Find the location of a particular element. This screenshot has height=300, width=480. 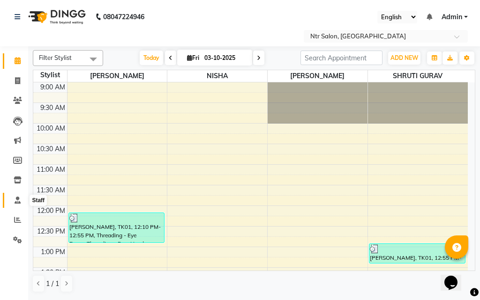

span: NISHA is located at coordinates (217, 76).